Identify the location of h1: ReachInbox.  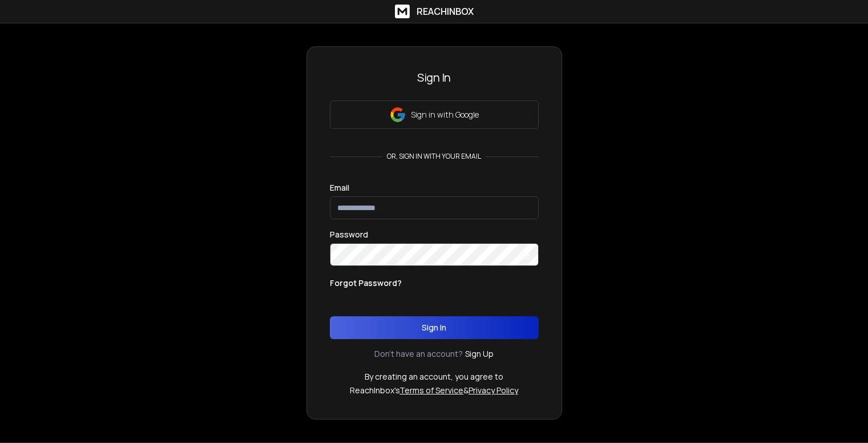
(445, 11).